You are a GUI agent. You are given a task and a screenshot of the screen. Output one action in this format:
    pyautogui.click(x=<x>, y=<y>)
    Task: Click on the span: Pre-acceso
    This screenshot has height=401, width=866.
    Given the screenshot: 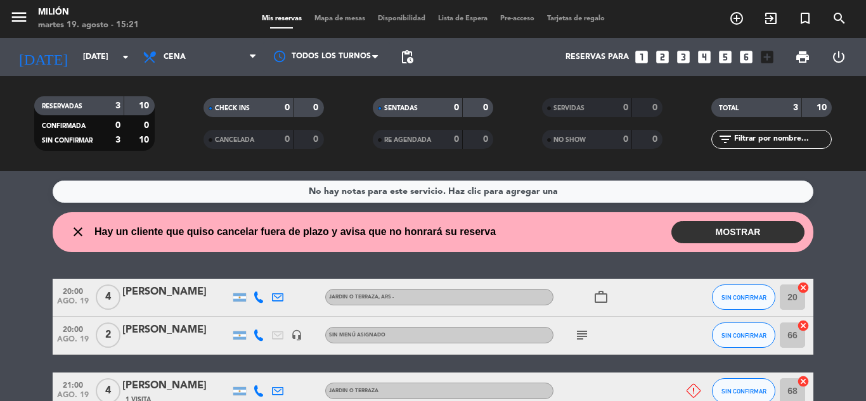 What is the action you would take?
    pyautogui.click(x=517, y=18)
    